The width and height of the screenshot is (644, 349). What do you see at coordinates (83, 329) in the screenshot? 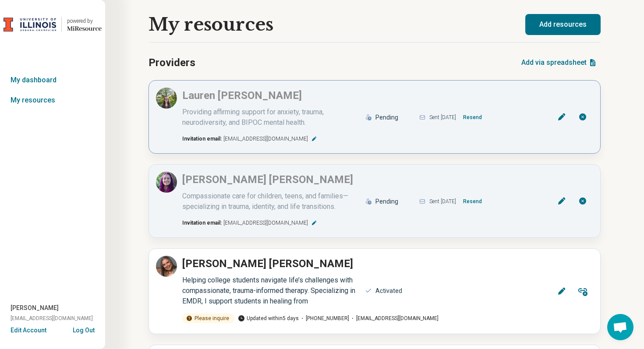
I see `button: Log Out` at bounding box center [83, 329].